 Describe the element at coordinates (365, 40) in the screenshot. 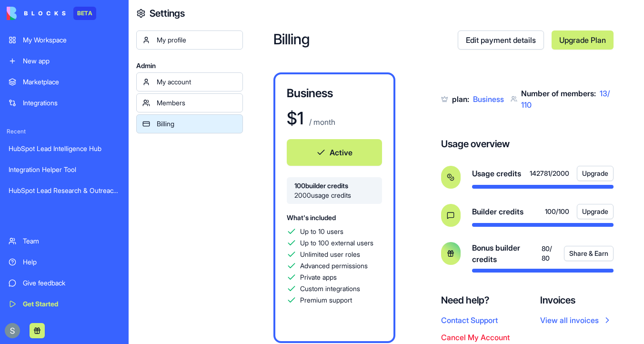

I see `h2: Billing` at that location.